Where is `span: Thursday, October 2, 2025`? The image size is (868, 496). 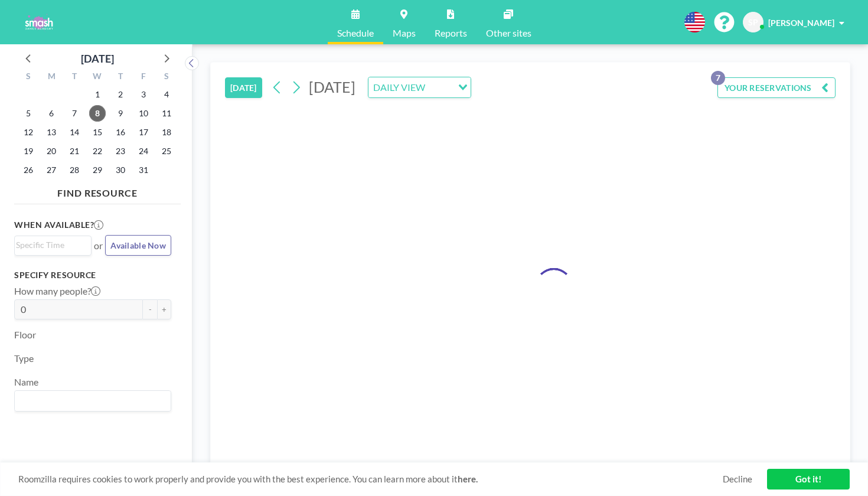
span: Thursday, October 2, 2025 is located at coordinates (121, 95).